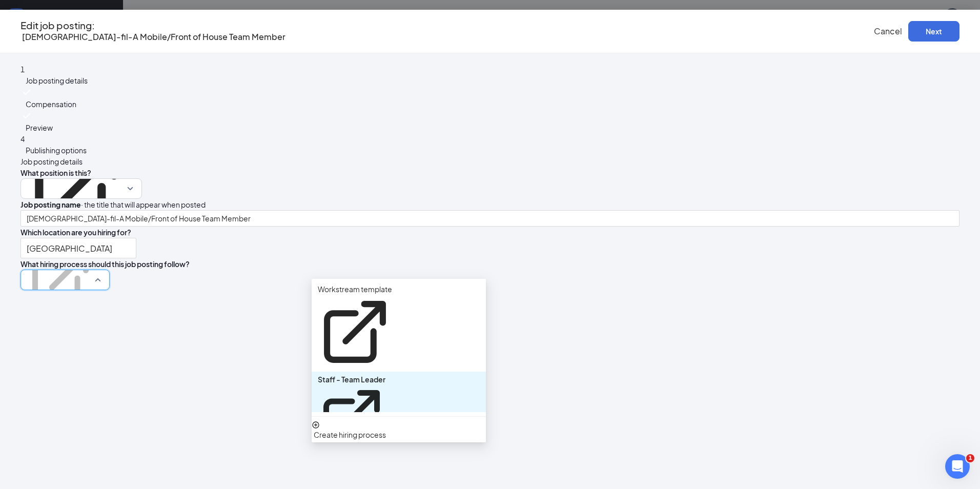 This screenshot has width=980, height=489. I want to click on div: Workstream template, so click(355, 326).